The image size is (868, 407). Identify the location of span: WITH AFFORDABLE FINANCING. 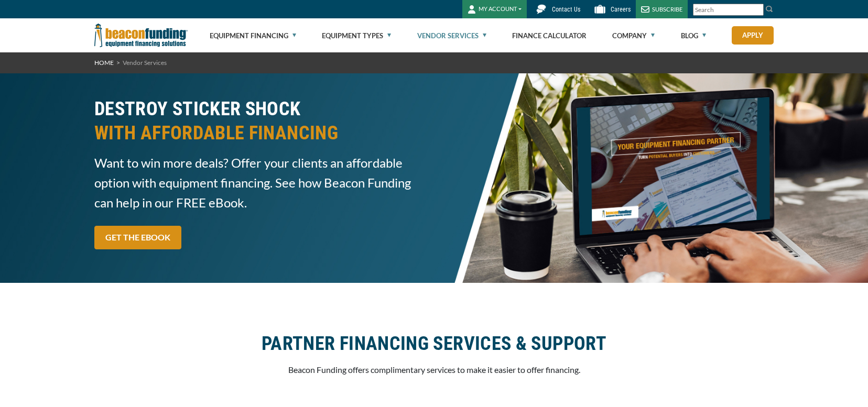
(261, 133).